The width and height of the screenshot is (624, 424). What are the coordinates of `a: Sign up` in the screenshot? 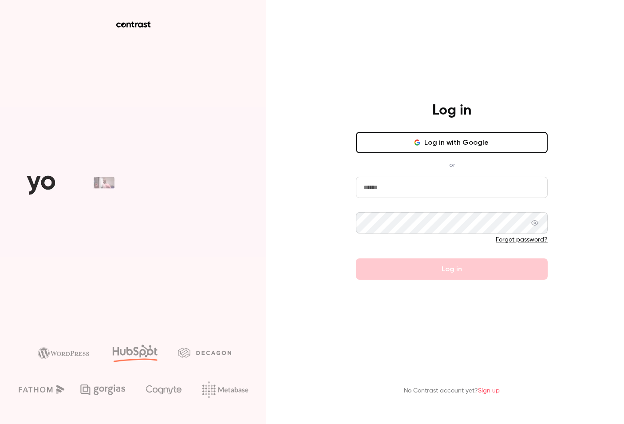 It's located at (489, 391).